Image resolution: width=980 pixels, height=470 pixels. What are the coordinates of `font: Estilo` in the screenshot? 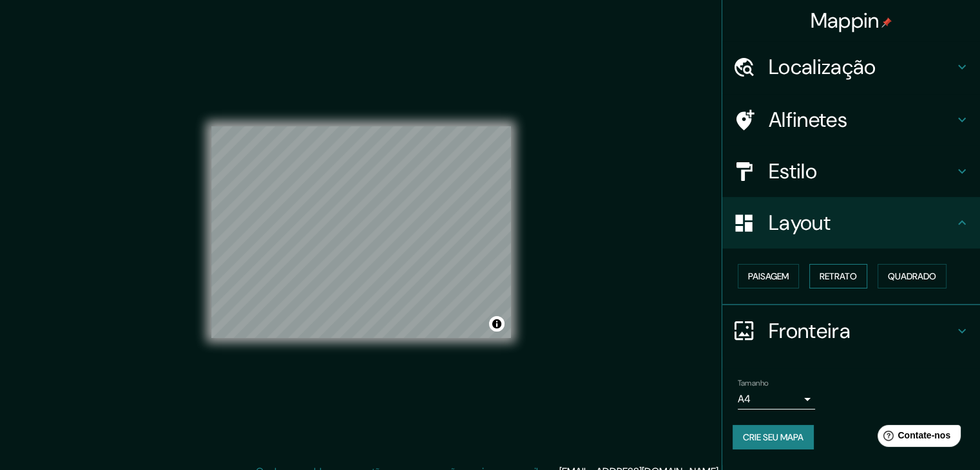 It's located at (793, 171).